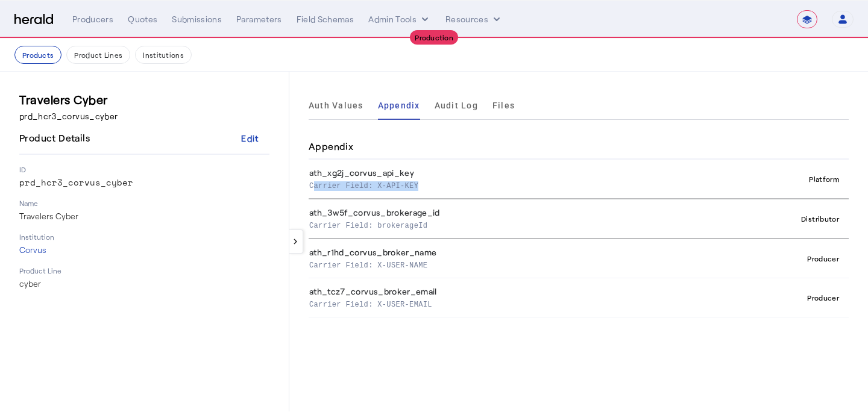 The height and width of the screenshot is (412, 868). Describe the element at coordinates (250, 138) in the screenshot. I see `div: Edit` at that location.